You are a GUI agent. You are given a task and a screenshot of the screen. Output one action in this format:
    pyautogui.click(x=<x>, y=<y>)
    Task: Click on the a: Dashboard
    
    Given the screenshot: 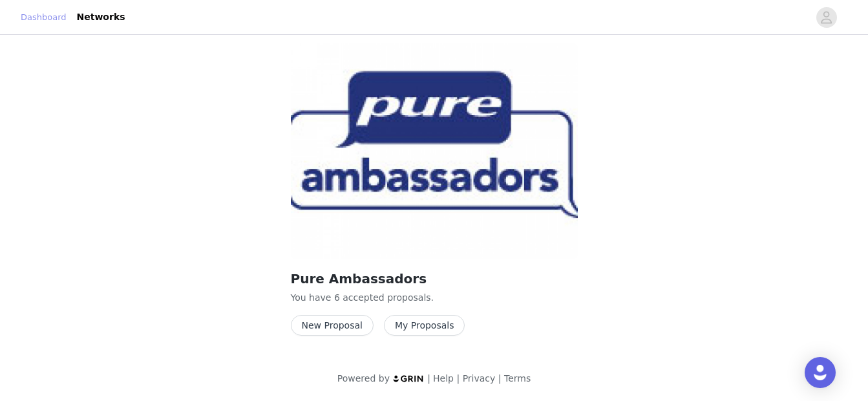 What is the action you would take?
    pyautogui.click(x=44, y=18)
    